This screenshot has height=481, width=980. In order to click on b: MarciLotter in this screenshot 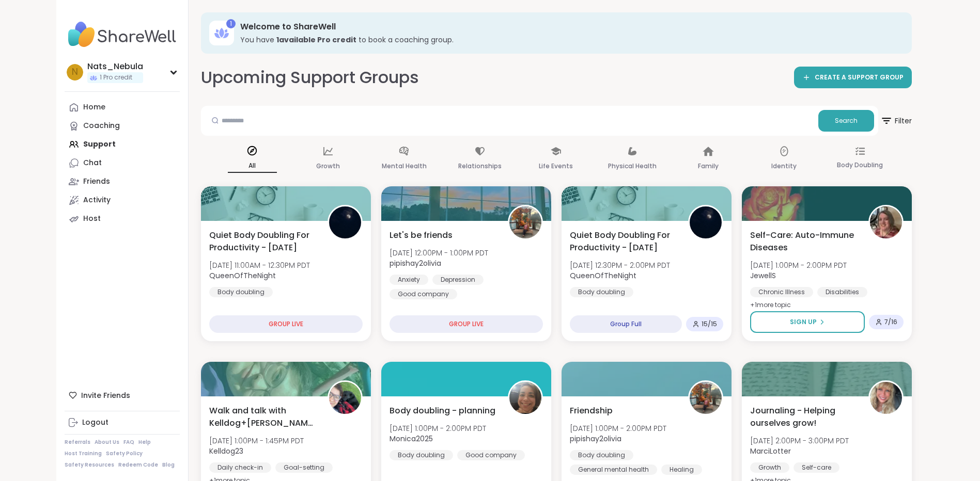, I will do `click(770, 451)`.